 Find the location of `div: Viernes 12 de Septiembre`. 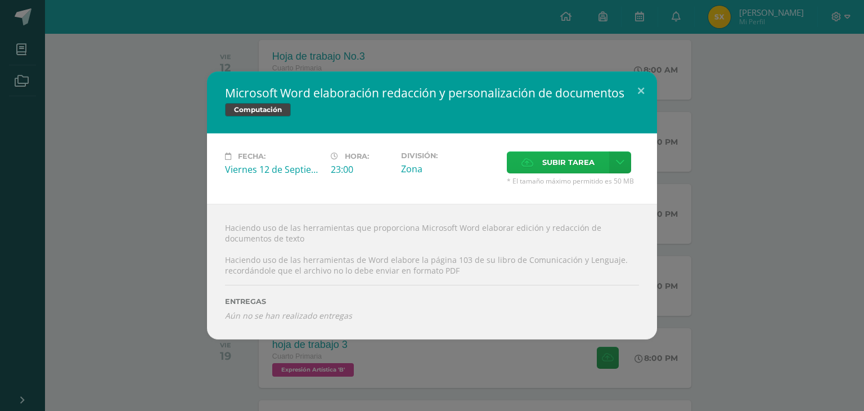

div: Viernes 12 de Septiembre is located at coordinates (273, 169).